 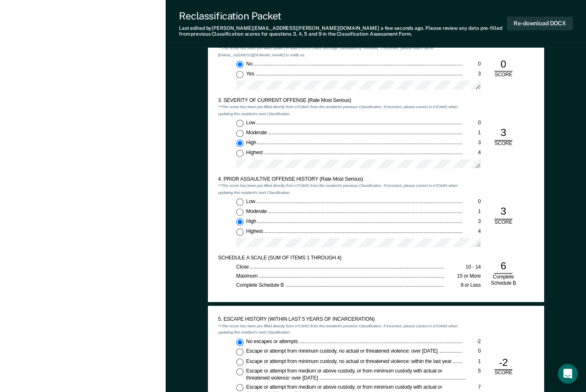 What do you see at coordinates (240, 74) in the screenshot?
I see `input: Yes3` at bounding box center [240, 74].